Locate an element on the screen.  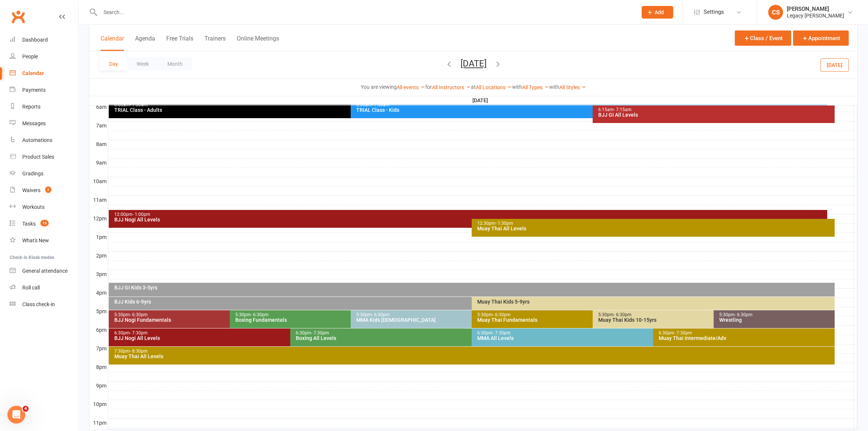
button: Day is located at coordinates (113, 64).